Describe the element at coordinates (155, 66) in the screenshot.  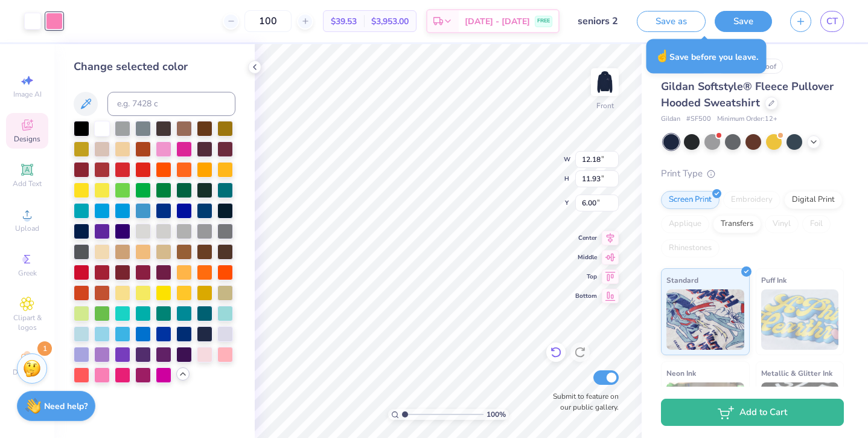
I see `div: Change selected color` at that location.